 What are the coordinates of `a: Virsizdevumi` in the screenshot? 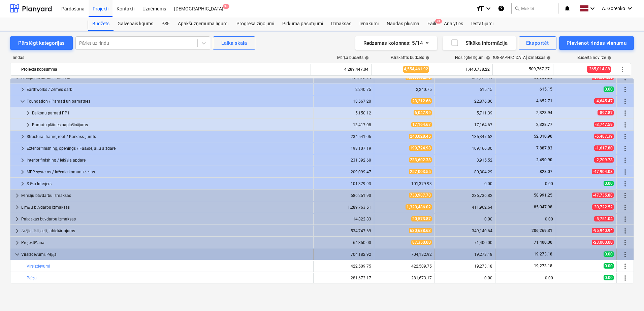 It's located at (39, 266).